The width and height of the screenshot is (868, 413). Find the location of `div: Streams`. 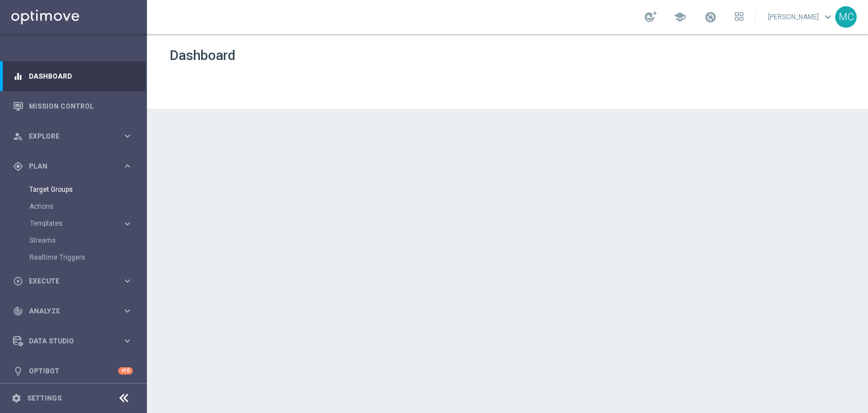

div: Streams is located at coordinates (87, 240).